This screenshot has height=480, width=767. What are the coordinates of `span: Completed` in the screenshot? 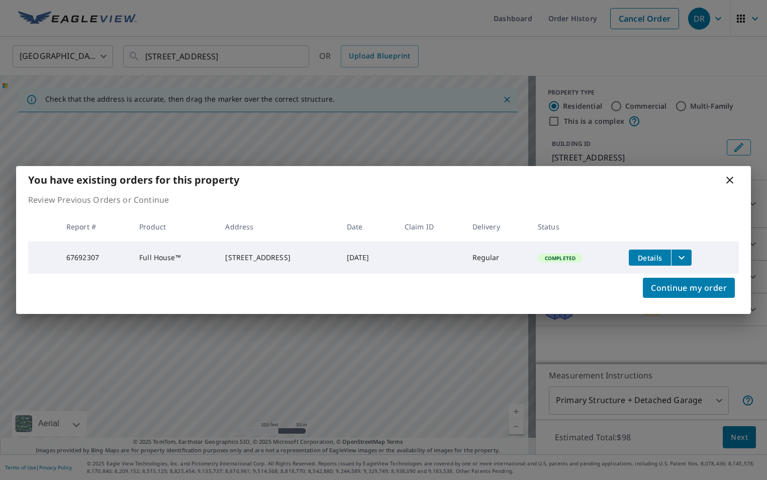 It's located at (560, 258).